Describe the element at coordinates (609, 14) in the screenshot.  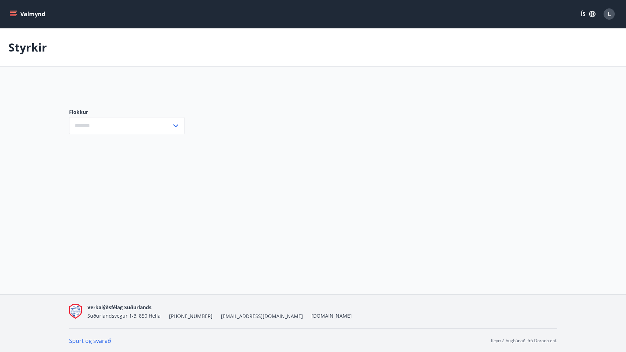
I see `span: L` at that location.